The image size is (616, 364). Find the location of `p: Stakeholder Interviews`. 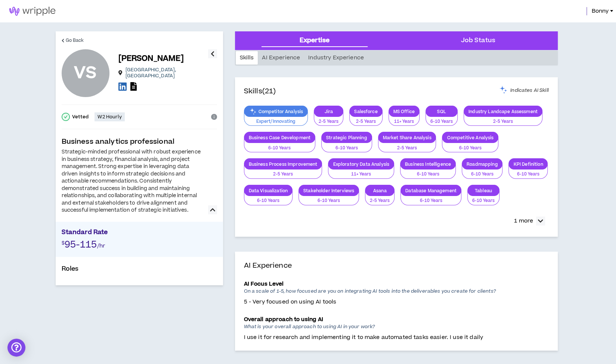

p: Stakeholder Interviews is located at coordinates (329, 191).